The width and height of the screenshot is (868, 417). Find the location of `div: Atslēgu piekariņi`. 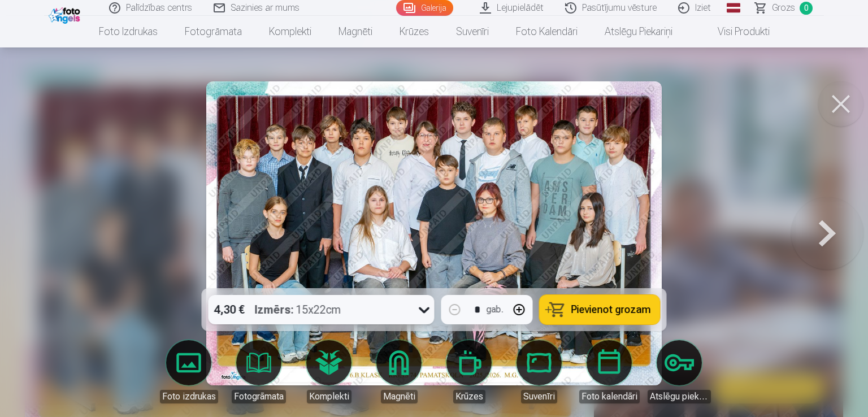

div: Atslēgu piekariņi is located at coordinates (679, 397).